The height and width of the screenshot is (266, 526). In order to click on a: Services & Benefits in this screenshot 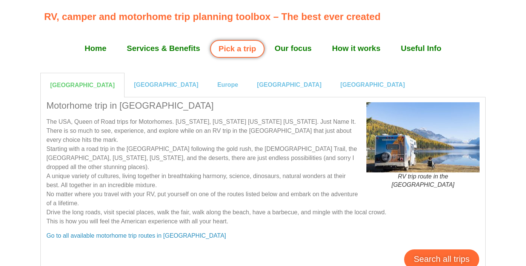, I will do `click(163, 48)`.